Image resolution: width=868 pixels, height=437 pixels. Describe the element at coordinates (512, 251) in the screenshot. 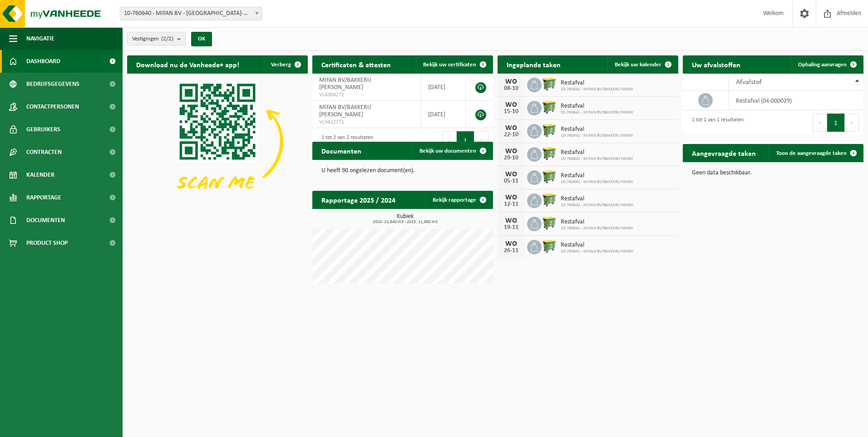

I see `div: 26-11` at that location.